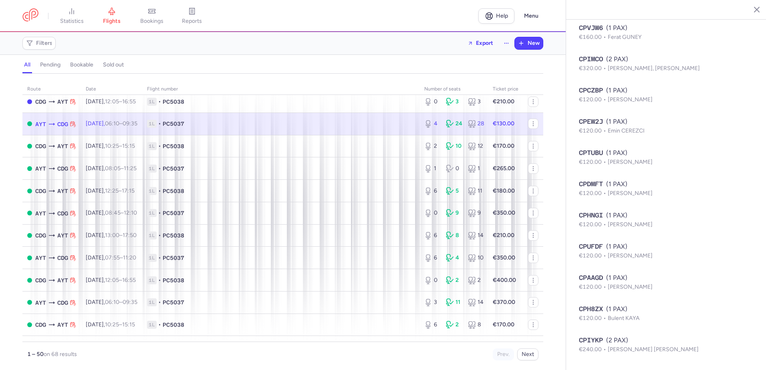  What do you see at coordinates (453, 124) in the screenshot?
I see `div: 24` at bounding box center [453, 124].